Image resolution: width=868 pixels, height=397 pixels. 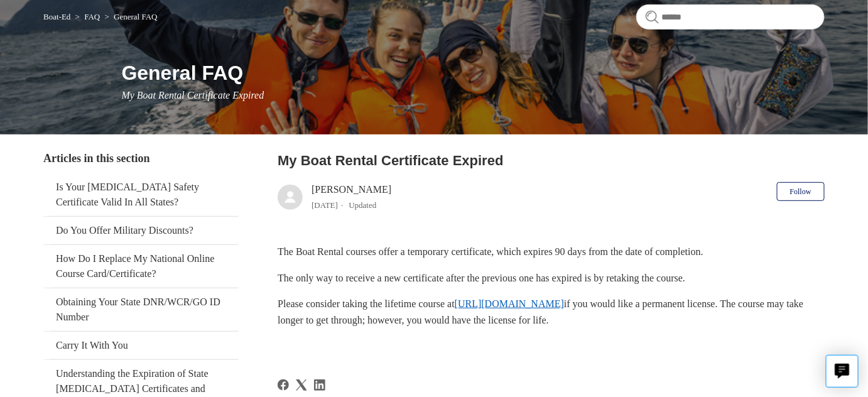 I want to click on a: LinkedIn, so click(x=319, y=385).